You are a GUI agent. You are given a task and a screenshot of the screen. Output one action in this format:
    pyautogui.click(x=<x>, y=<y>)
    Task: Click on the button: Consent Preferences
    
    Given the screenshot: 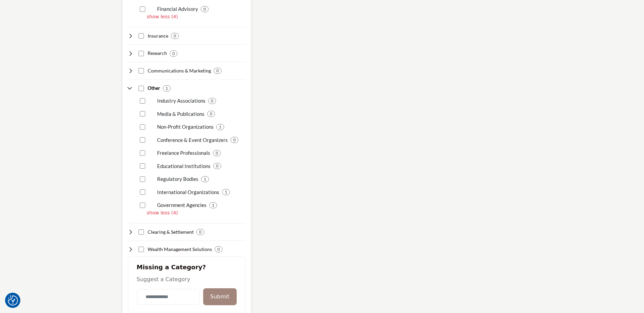 What is the action you would take?
    pyautogui.click(x=13, y=300)
    